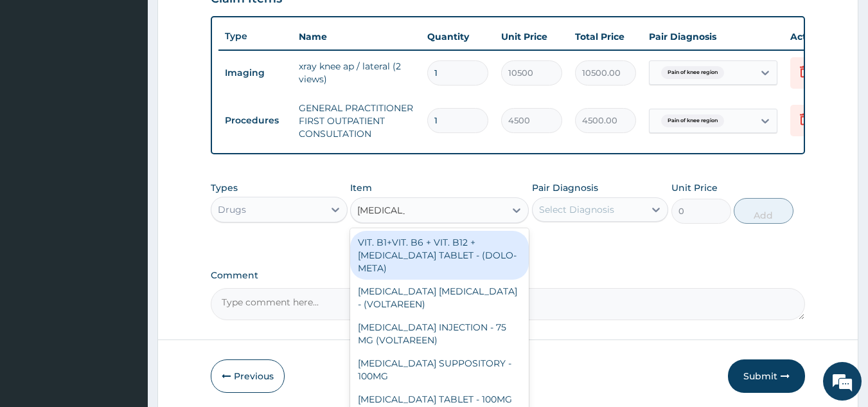  What do you see at coordinates (38, 80) in the screenshot?
I see `img: d_794563401_company_1708531726252_794563401` at bounding box center [38, 80].